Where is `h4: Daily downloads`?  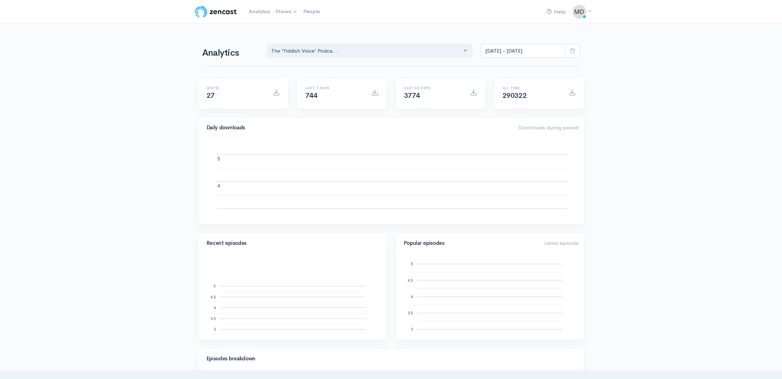 h4: Daily downloads is located at coordinates (358, 128).